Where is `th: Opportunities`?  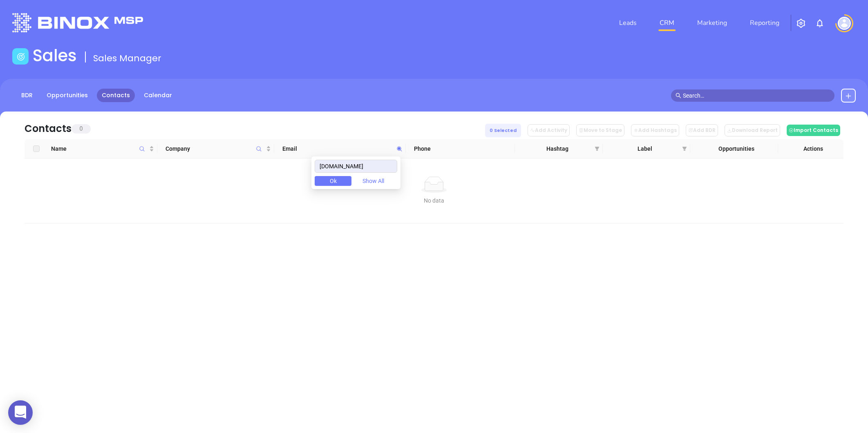 th: Opportunities is located at coordinates (734, 149).